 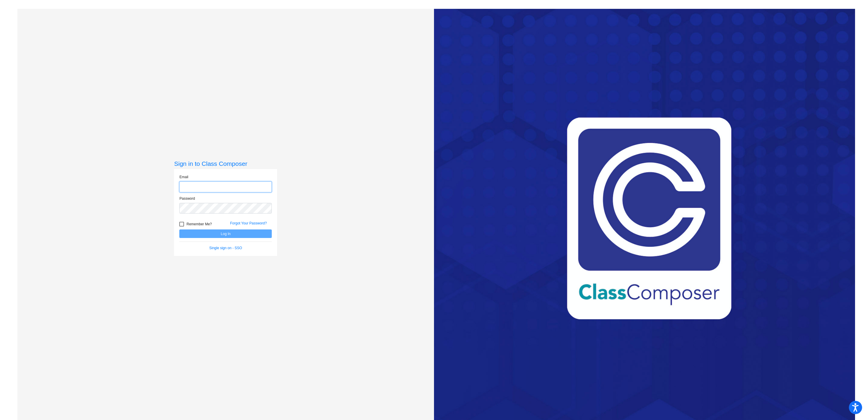 What do you see at coordinates (226, 234) in the screenshot?
I see `button: Log In` at bounding box center [226, 234].